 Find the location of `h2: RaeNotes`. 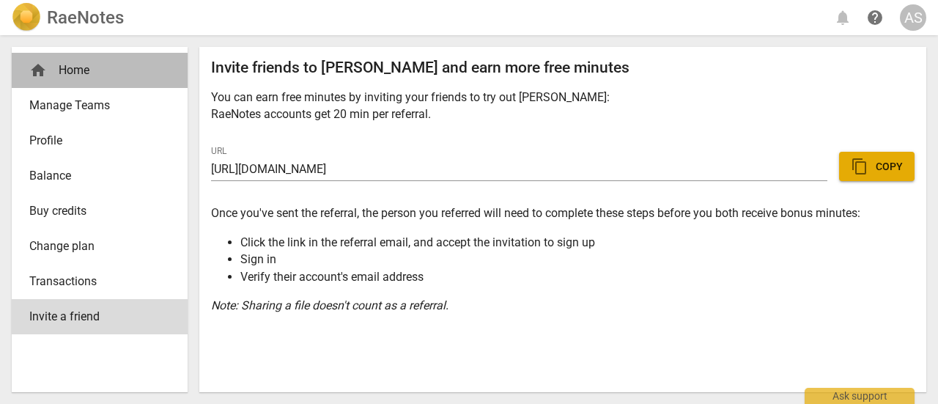

h2: RaeNotes is located at coordinates (85, 18).